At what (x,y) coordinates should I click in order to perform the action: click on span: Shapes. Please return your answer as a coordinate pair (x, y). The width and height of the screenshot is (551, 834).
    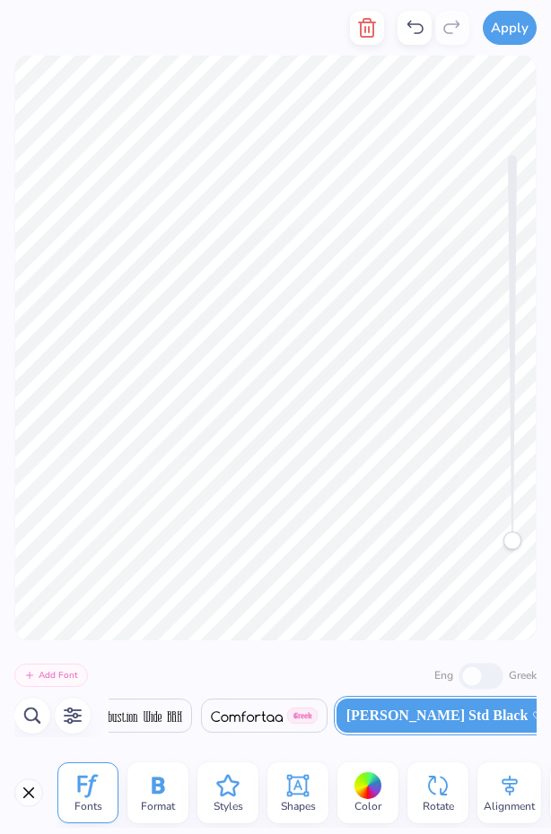
    Looking at the image, I should click on (298, 807).